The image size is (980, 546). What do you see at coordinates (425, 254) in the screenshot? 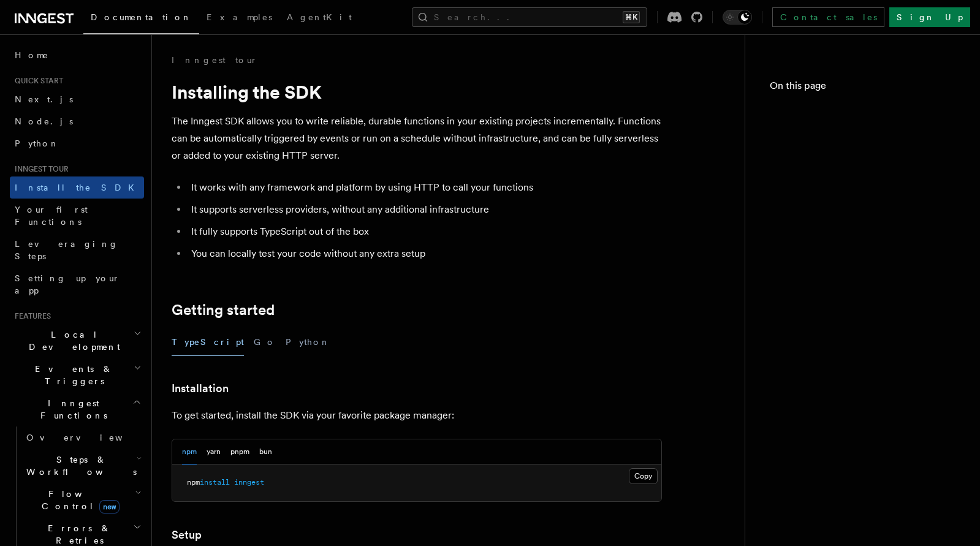
I see `li: You can locally test your code without any extra setup` at bounding box center [425, 254].